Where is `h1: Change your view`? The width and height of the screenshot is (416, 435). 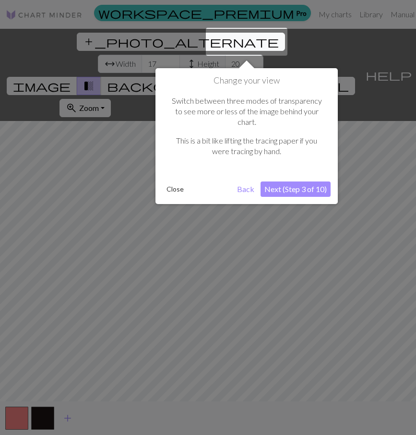 h1: Change your view is located at coordinates (247, 81).